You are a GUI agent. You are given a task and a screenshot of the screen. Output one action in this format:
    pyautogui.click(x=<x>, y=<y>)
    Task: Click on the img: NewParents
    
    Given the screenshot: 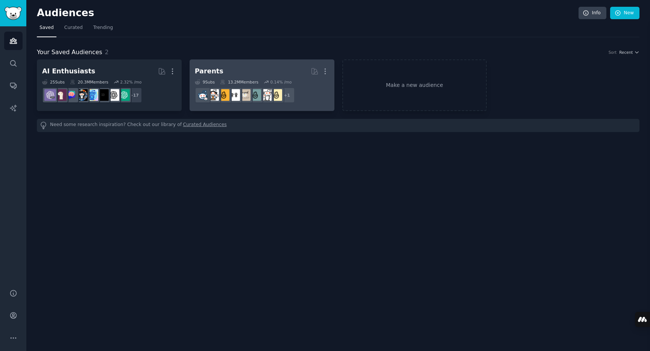 What is the action you would take?
    pyautogui.click(x=224, y=95)
    